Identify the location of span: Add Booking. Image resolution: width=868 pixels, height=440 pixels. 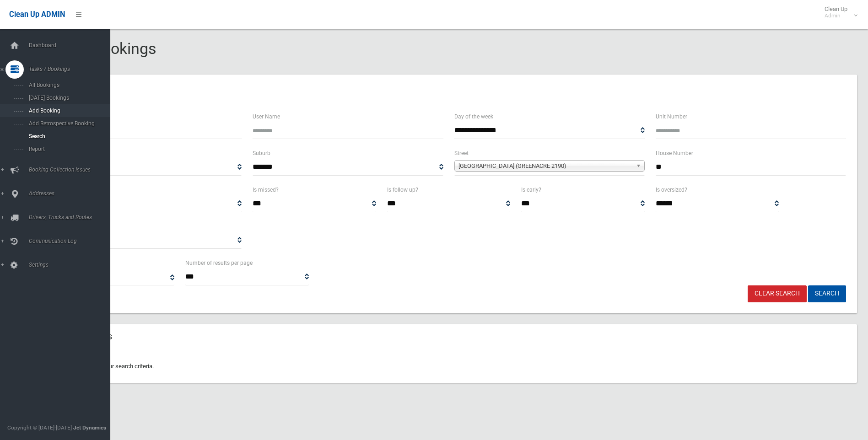
(68, 111).